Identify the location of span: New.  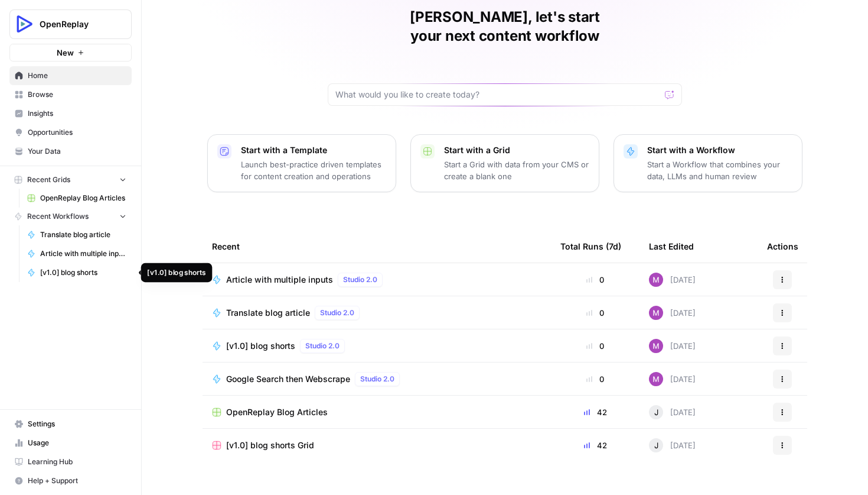
(65, 53).